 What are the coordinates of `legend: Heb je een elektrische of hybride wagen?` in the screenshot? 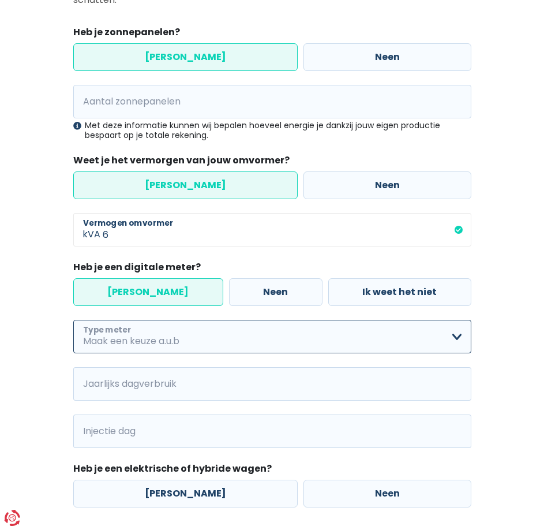 It's located at (272, 470).